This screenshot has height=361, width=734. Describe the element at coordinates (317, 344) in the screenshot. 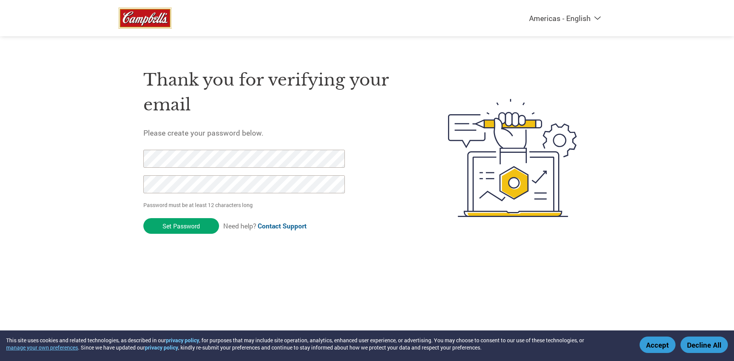

I see `div: This site uses cookies and related technologies, as described in our , for purposes that may incl...` at that location.